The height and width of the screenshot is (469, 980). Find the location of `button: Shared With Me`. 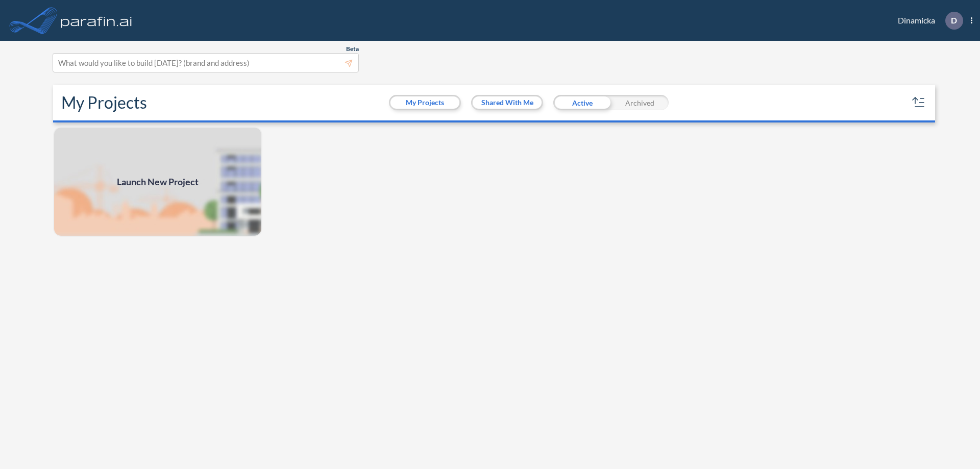

button: Shared With Me is located at coordinates (507, 103).